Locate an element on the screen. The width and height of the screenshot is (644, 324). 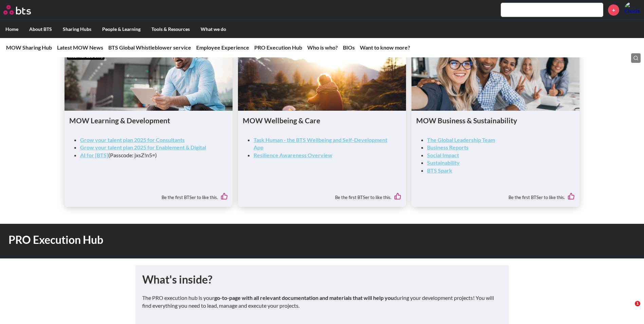
li: (Passcode: jxsZ!n5=) is located at coordinates (151, 155).